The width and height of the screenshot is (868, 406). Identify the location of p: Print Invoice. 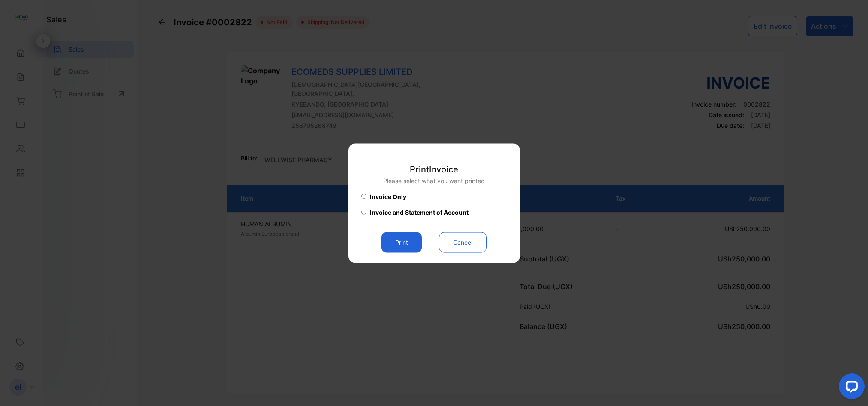
(433, 169).